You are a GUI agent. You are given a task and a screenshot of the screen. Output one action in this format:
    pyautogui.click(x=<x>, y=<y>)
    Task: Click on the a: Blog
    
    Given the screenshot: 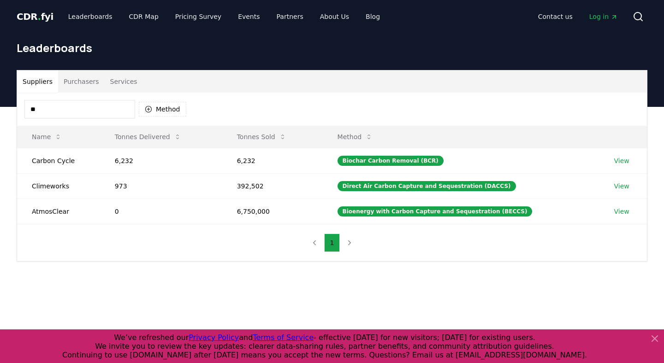 What is the action you would take?
    pyautogui.click(x=372, y=17)
    